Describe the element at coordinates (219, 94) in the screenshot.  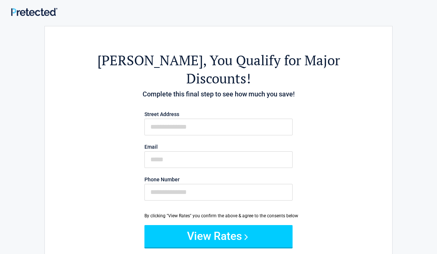
I see `h4: Complete this final step to see how much you save!` at that location.